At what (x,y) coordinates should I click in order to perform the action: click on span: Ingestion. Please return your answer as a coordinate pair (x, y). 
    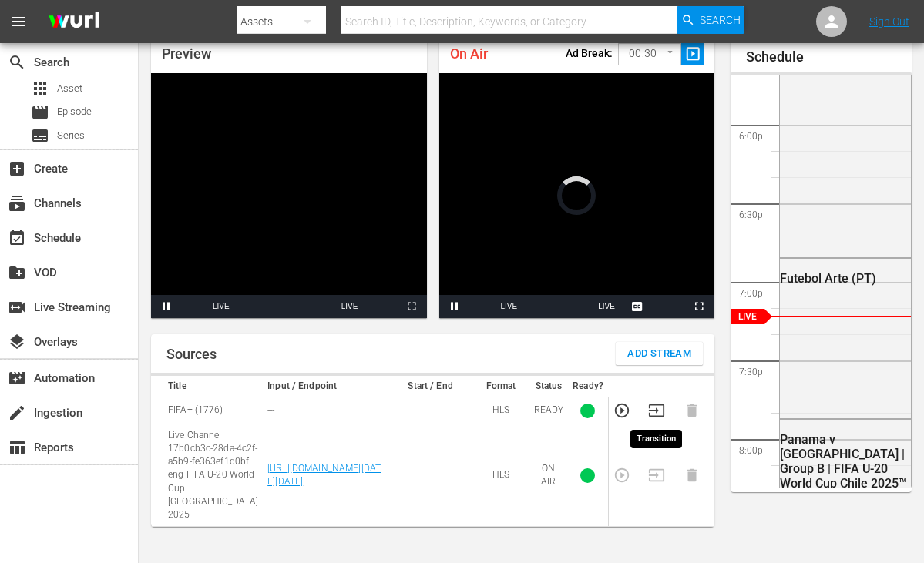
    Looking at the image, I should click on (17, 413).